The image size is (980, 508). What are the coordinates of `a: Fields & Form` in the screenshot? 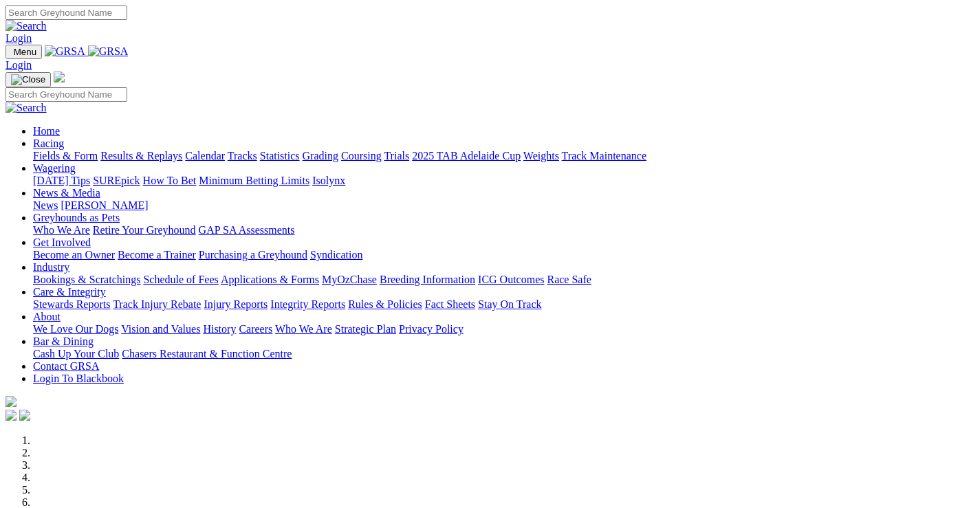 It's located at (66, 156).